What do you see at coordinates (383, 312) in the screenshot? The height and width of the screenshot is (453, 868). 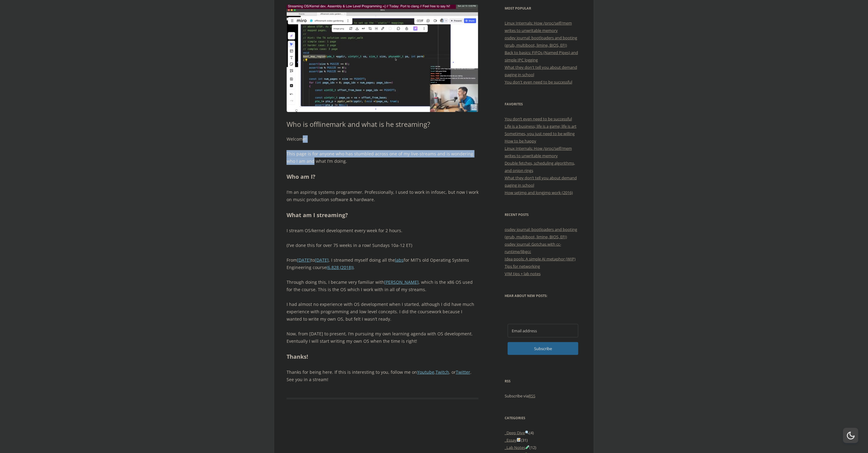 I see `p: I had almost no experience with OS development when I started, although I did have much experienc...` at bounding box center [383, 312].